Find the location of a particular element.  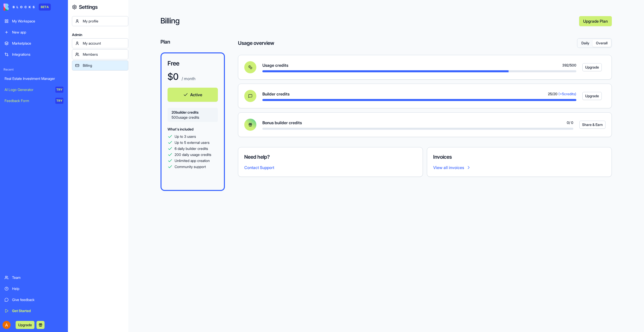

a: Billing is located at coordinates (100, 66).